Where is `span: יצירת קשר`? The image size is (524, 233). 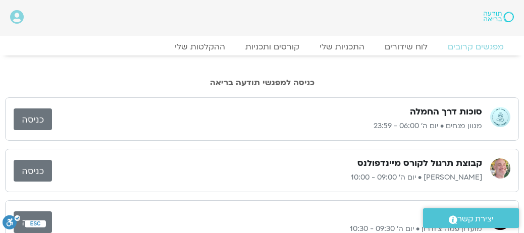 span: יצירת קשר is located at coordinates (475, 219).